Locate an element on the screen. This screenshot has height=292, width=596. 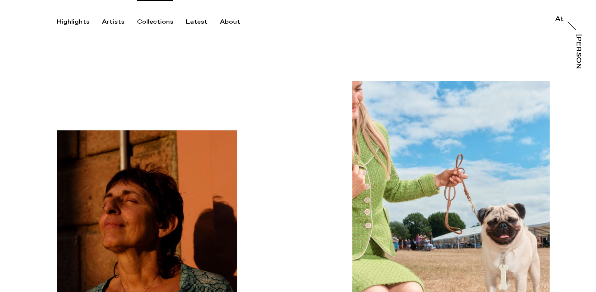
button: Latest is located at coordinates (203, 22).